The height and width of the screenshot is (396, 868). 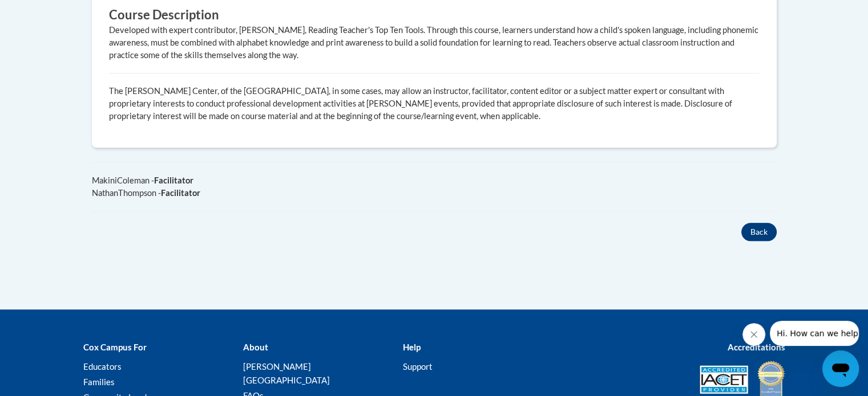 What do you see at coordinates (114, 347) in the screenshot?
I see `b: Cox Campus For` at bounding box center [114, 347].